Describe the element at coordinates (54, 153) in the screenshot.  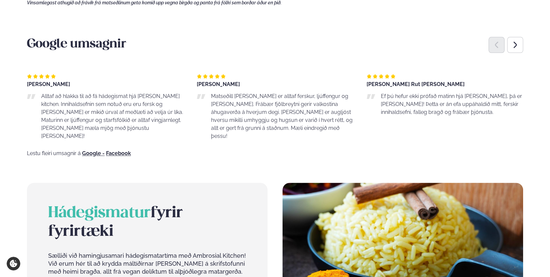
I see `span: Lestu fleiri umsagnir á` at that location.